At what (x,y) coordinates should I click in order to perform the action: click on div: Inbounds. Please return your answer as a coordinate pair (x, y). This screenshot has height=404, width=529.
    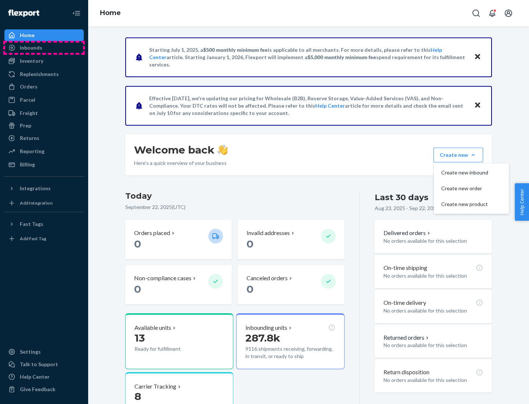
    Looking at the image, I should click on (31, 48).